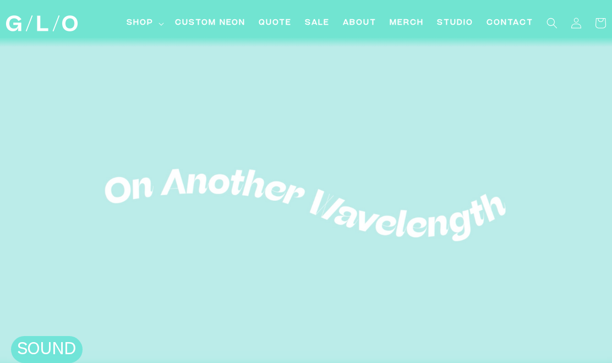 This screenshot has width=612, height=363. I want to click on a: Custom Neon, so click(210, 23).